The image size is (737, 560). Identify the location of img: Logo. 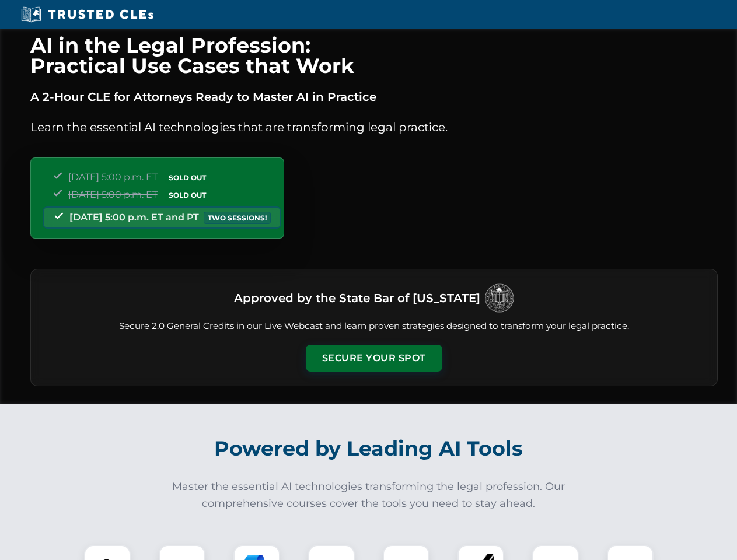
(500, 298).